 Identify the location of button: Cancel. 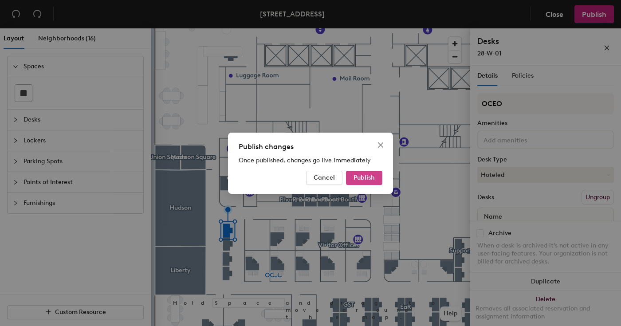
(324, 178).